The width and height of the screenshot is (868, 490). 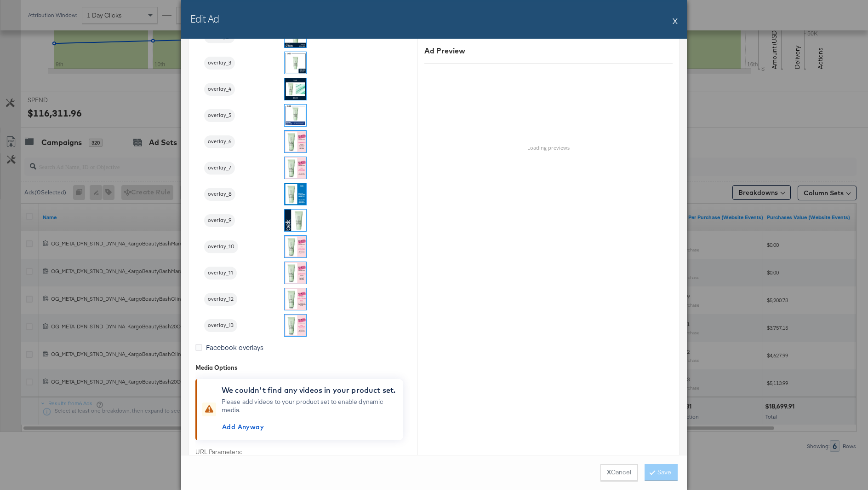 I want to click on div: overlay_8, so click(x=220, y=195).